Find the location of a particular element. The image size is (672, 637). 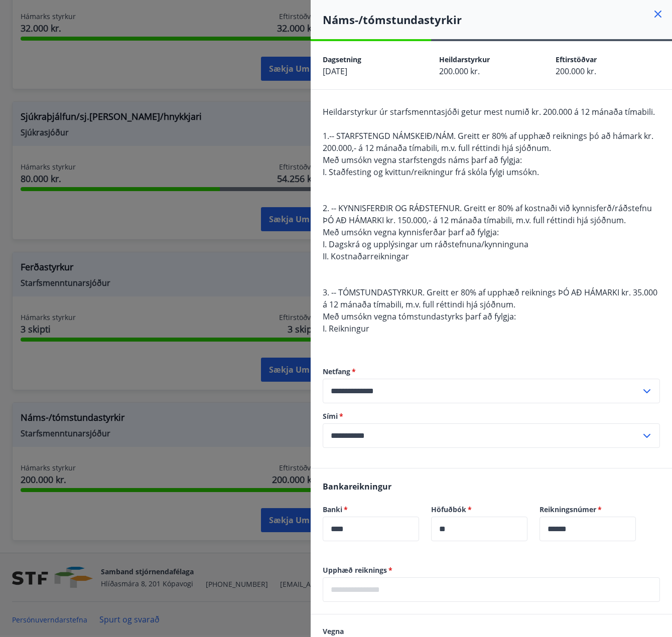

span: Með umsókn vegna tómstundastyrks þarf að fylgja: is located at coordinates (419, 317).